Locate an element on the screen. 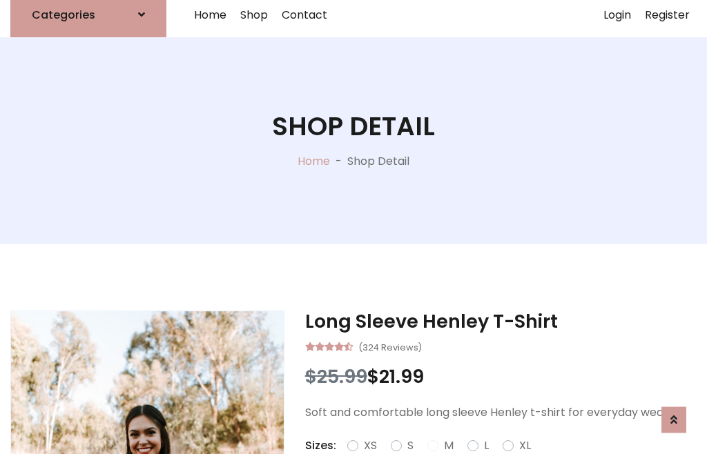 The width and height of the screenshot is (707, 454). h1: Shop Detail is located at coordinates (353, 126).